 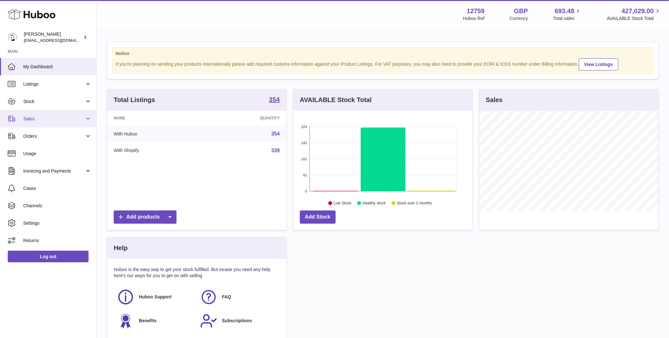 What do you see at coordinates (374, 204) in the screenshot?
I see `text: Healthy stock` at bounding box center [374, 204].